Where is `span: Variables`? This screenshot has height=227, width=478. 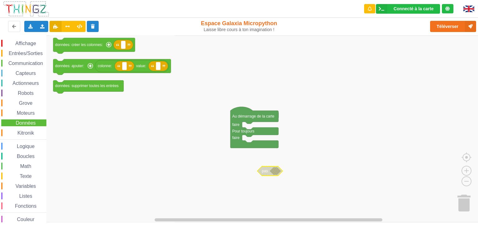
span: Variables is located at coordinates (26, 186).